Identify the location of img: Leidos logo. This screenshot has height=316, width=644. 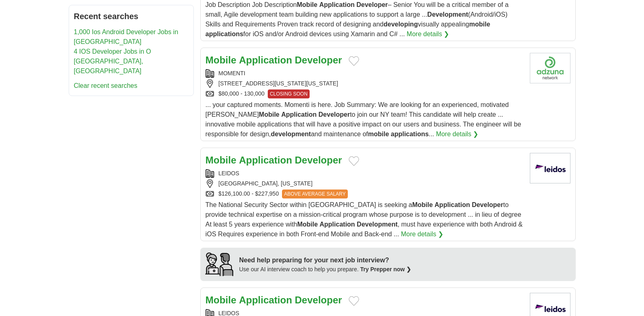
(550, 168).